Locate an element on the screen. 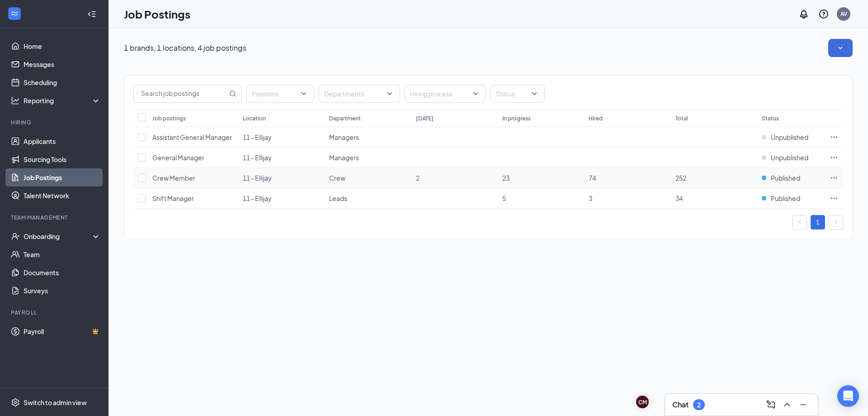  h1: Job Postings is located at coordinates (157, 14).